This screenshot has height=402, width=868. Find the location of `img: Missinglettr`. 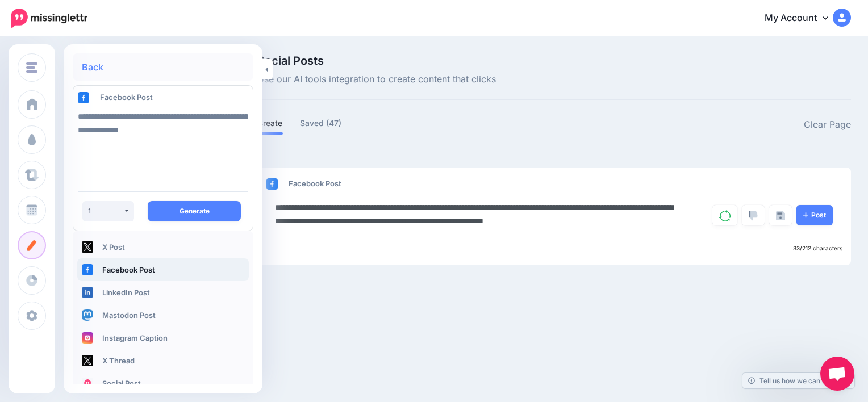

img: Missinglettr is located at coordinates (49, 18).